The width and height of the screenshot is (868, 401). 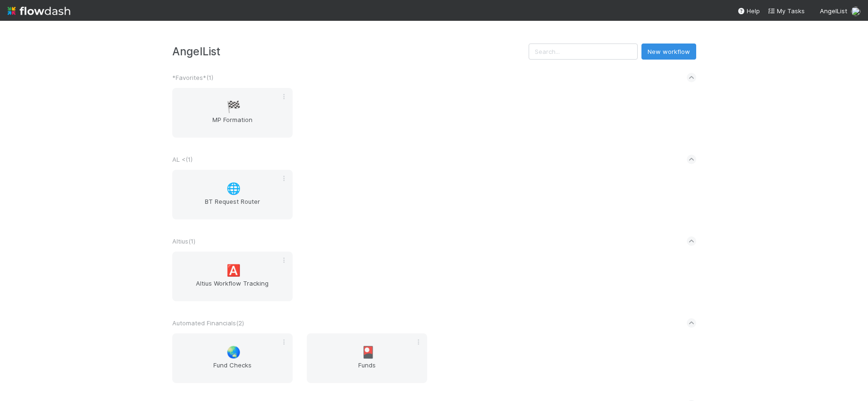 I want to click on a: 🅰️Altius Workflow Tracking, so click(x=232, y=276).